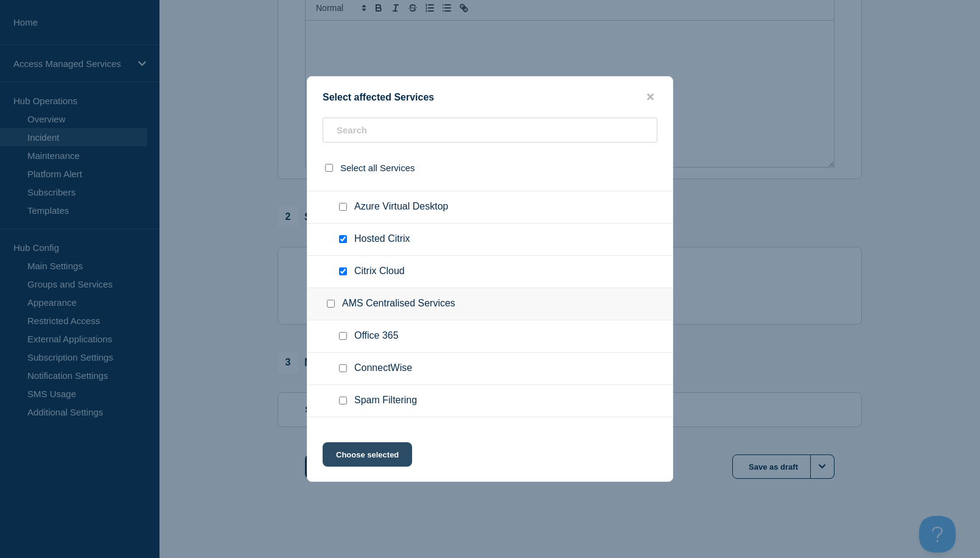  Describe the element at coordinates (377, 167) in the screenshot. I see `span: Select all Services` at that location.